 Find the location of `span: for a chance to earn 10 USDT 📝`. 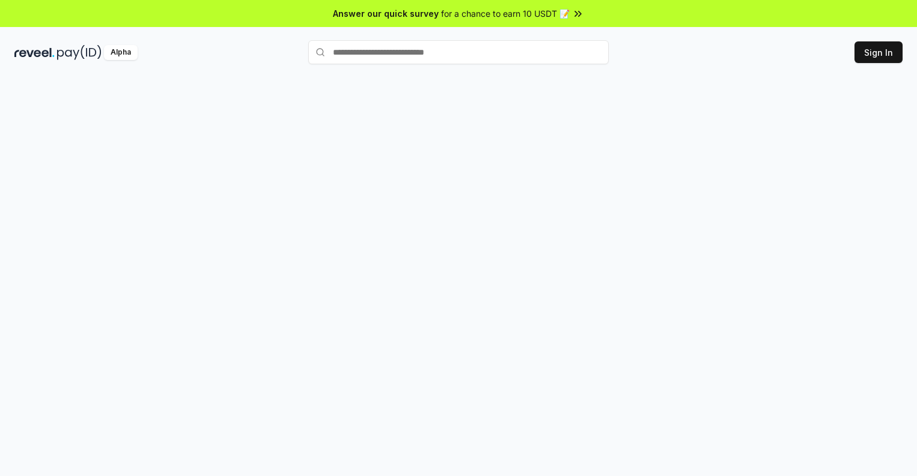

span: for a chance to earn 10 USDT 📝 is located at coordinates (505, 13).